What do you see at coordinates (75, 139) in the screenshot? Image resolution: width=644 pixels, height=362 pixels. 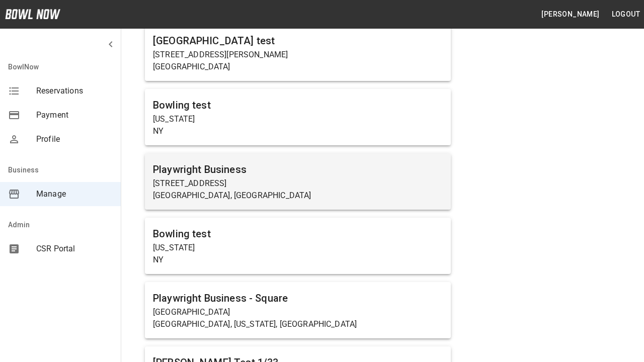 I see `span: Profile` at bounding box center [75, 139].